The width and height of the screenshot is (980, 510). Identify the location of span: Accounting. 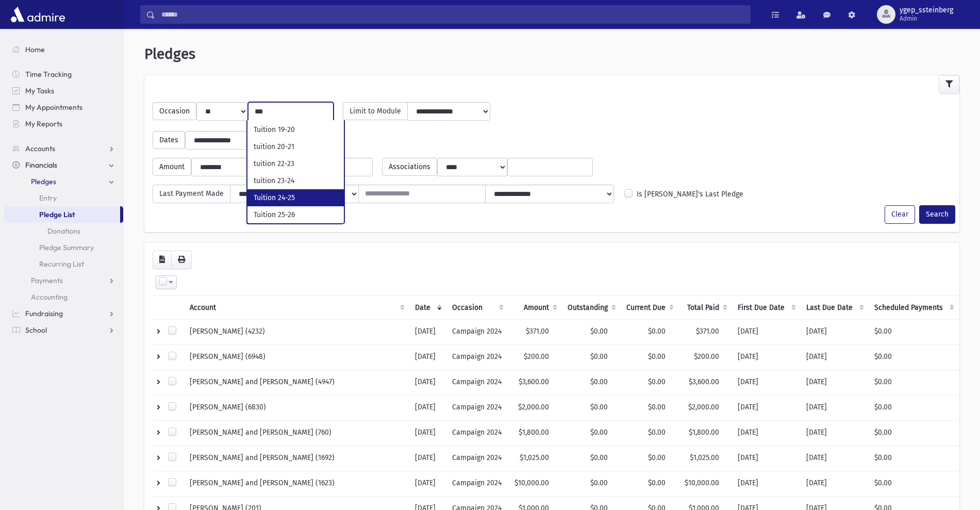
(49, 297).